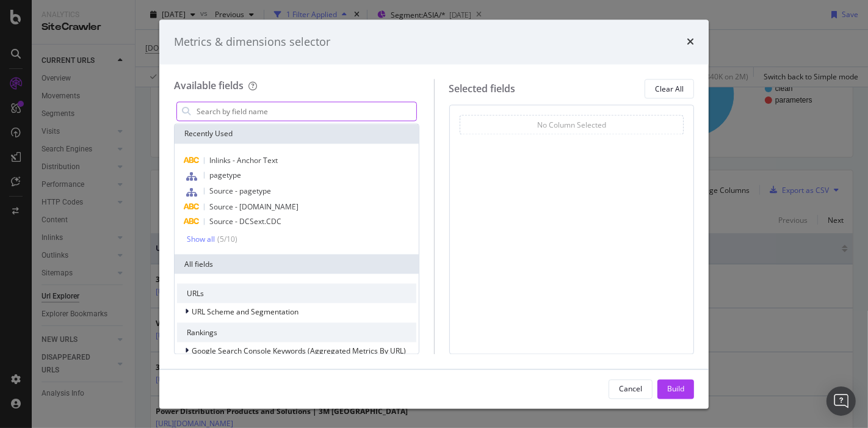 The width and height of the screenshot is (868, 428). I want to click on div: ( 5 / 10 ), so click(225, 239).